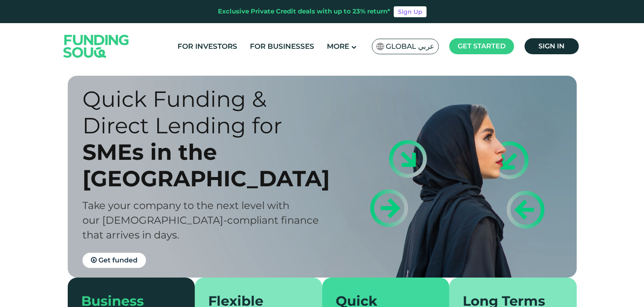 This screenshot has height=307, width=644. What do you see at coordinates (210, 112) in the screenshot?
I see `div: Quick Funding & Direct Lending for` at bounding box center [210, 112].